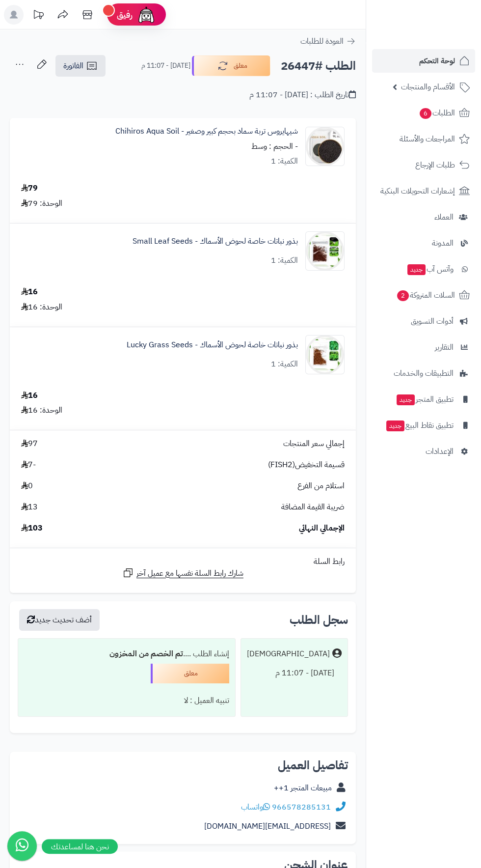 The width and height of the screenshot is (481, 868). What do you see at coordinates (325, 251) in the screenshot?
I see `img: 1682658692-22450215_ffc1a3937-a47a7-46f9-a315-9ease098e6d5b_102a4_1024-2000x2000w1234567890po-90x...` at bounding box center [325, 251].